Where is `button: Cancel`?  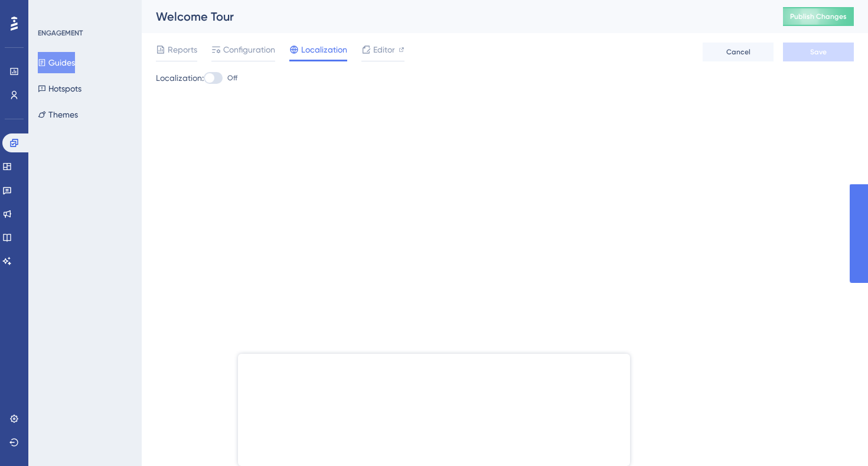 button: Cancel is located at coordinates (738, 52).